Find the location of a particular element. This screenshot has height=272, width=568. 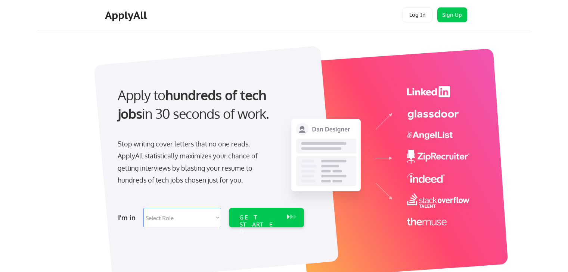

div: Stop writing cover letters that no one reads. ApplyAll statistically maximizes your chance of get... is located at coordinates (194, 162).